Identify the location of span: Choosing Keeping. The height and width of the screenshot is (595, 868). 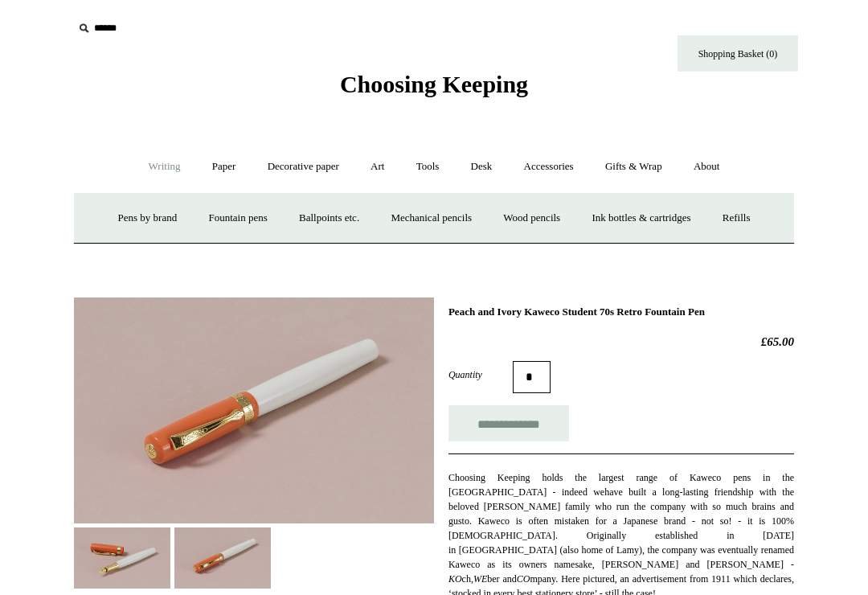
(434, 83).